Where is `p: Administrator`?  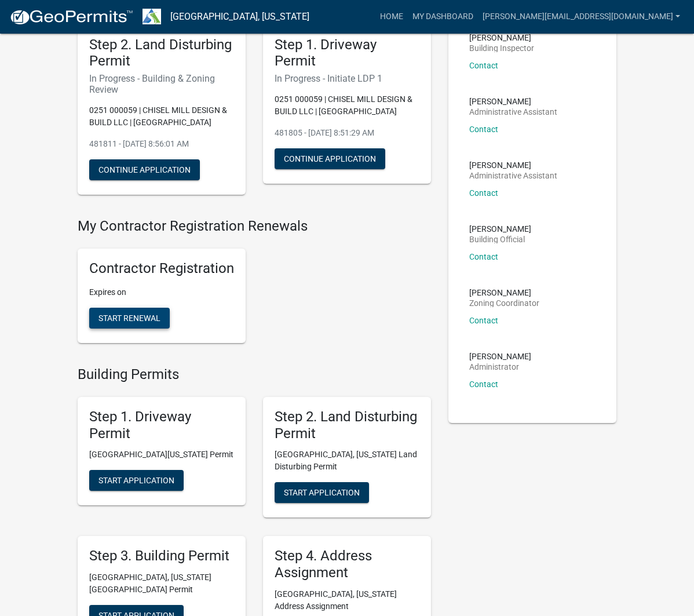 p: Administrator is located at coordinates (500, 367).